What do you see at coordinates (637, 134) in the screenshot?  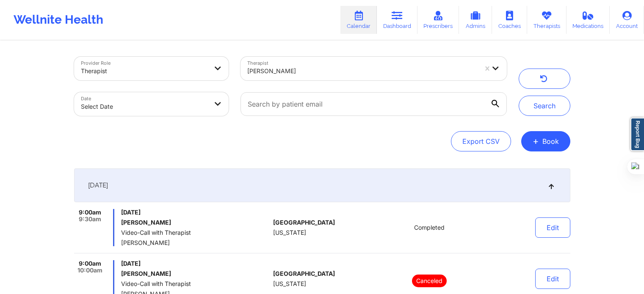 I see `a: Report Bug` at bounding box center [637, 134].